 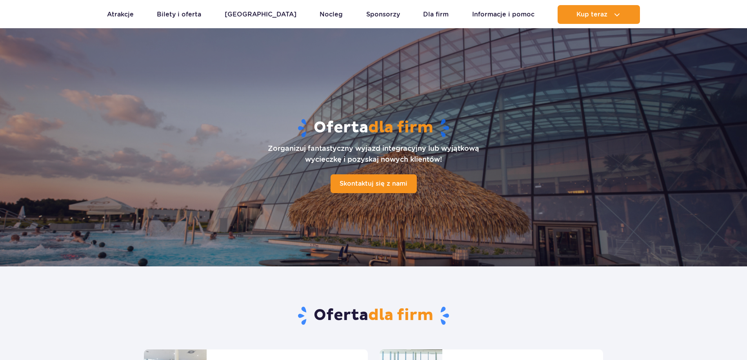 What do you see at coordinates (599, 15) in the screenshot?
I see `button: Kup teraz` at bounding box center [599, 15].